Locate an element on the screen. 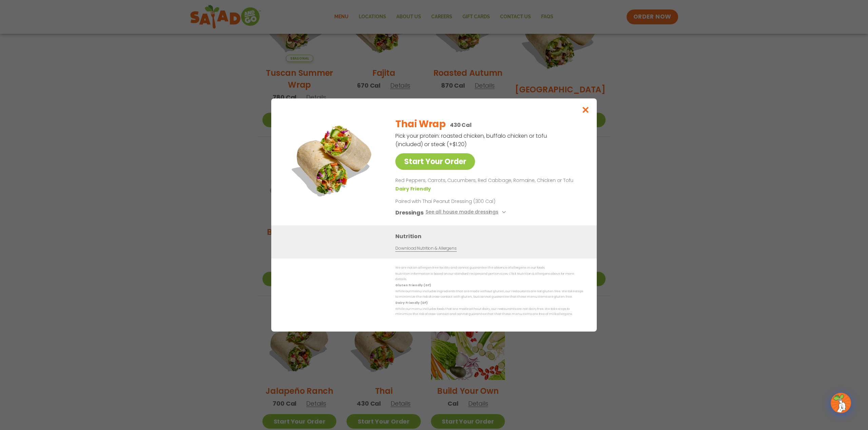 Image resolution: width=868 pixels, height=430 pixels. strong: Dairy Friendly (DF) is located at coordinates (411, 303).